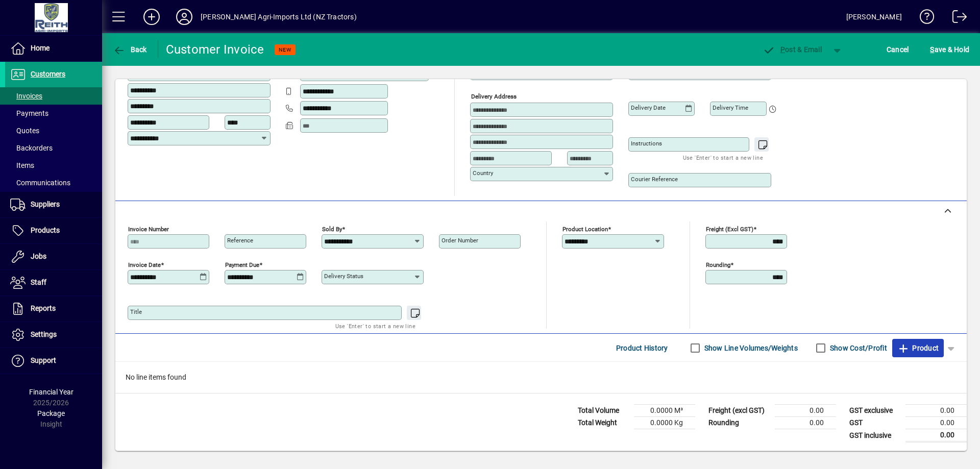 The image size is (980, 469). I want to click on span: Communications, so click(40, 183).